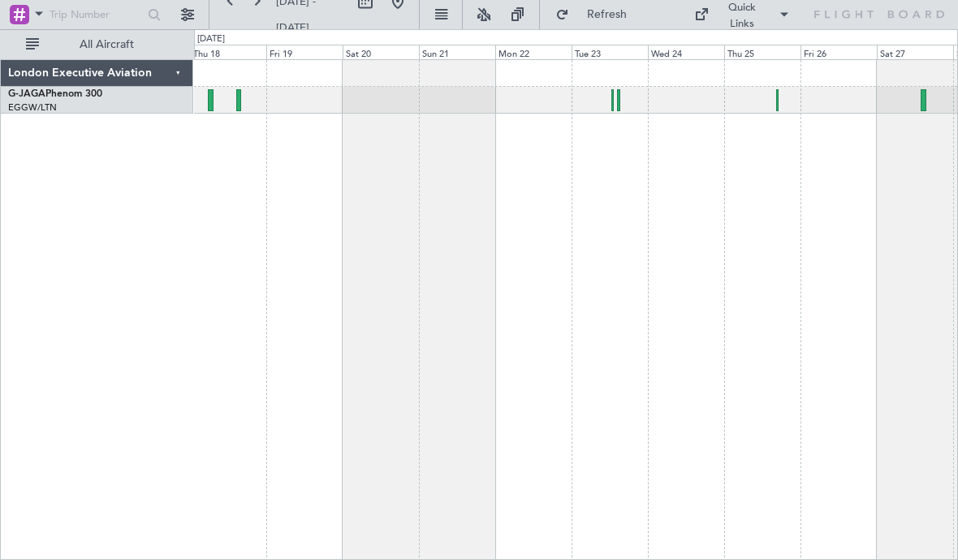  Describe the element at coordinates (97, 44) in the screenshot. I see `button: All Aircraft` at that location.